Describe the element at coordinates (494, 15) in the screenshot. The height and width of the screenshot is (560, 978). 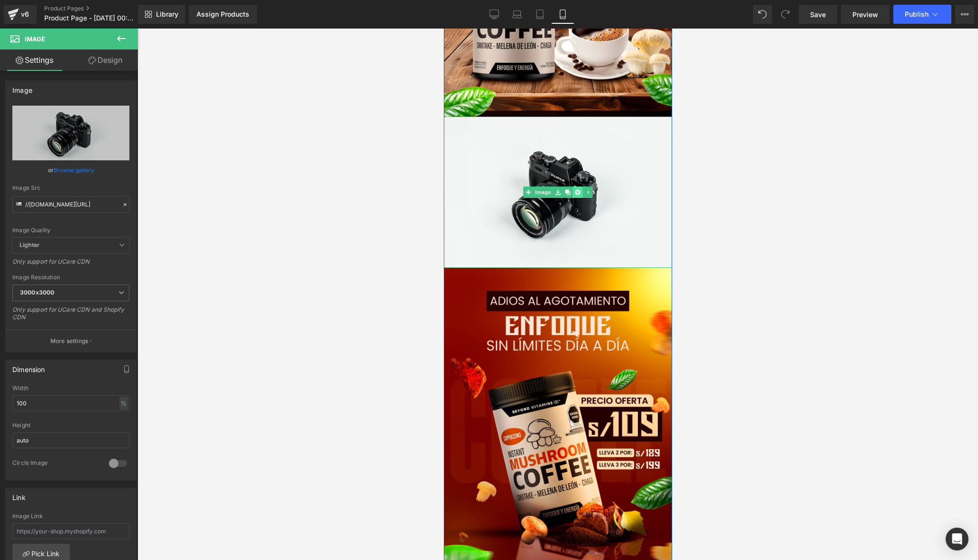
I see `a: Desktop` at that location.